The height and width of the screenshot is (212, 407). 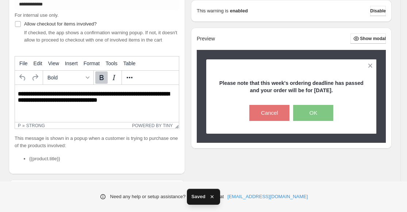 I want to click on button: Undo, so click(x=23, y=78).